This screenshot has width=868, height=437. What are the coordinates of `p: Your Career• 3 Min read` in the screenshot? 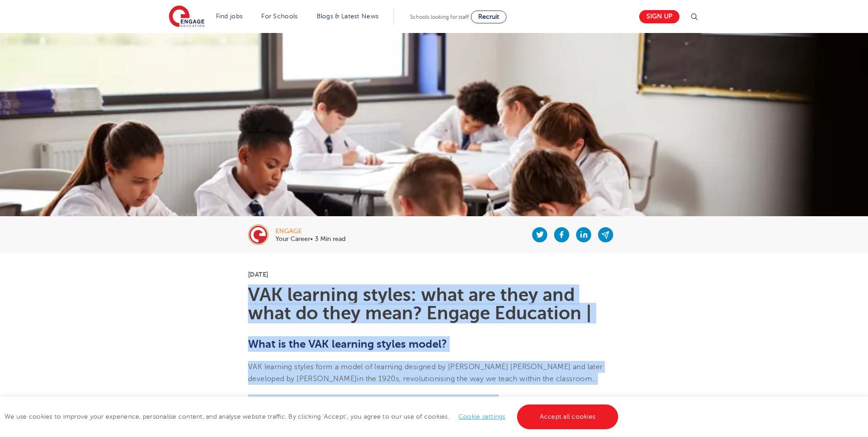 It's located at (310, 239).